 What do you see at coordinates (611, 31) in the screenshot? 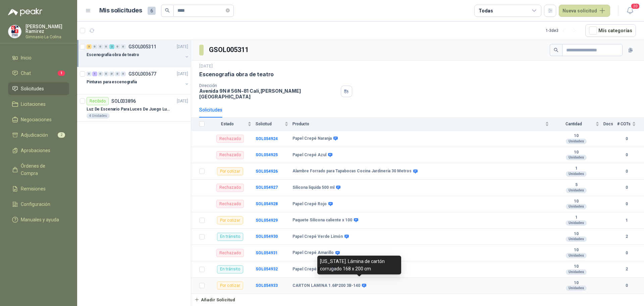
I see `button: Mís categorías` at bounding box center [611, 31].